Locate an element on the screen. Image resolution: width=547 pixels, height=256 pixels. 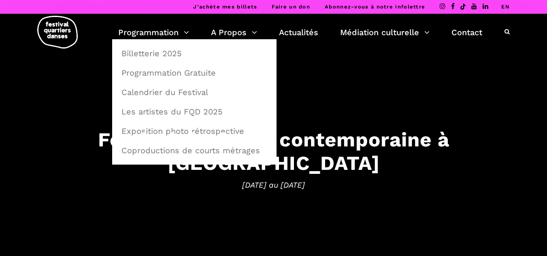
a: A Propos is located at coordinates (234, 32).